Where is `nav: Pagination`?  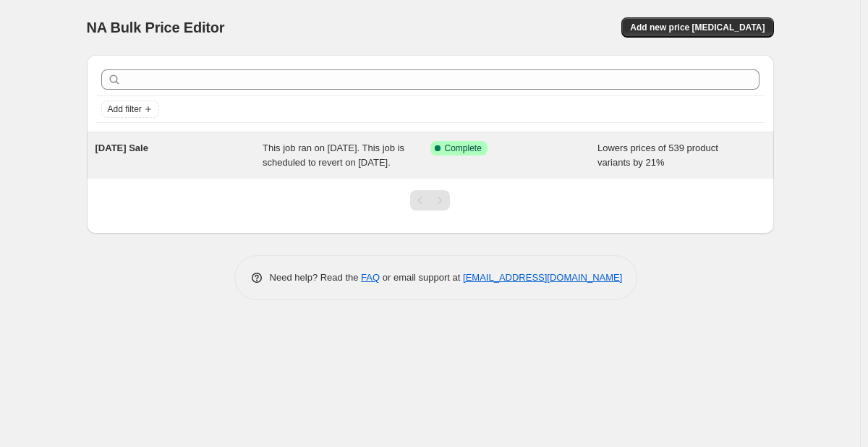
nav: Pagination is located at coordinates (430, 201).